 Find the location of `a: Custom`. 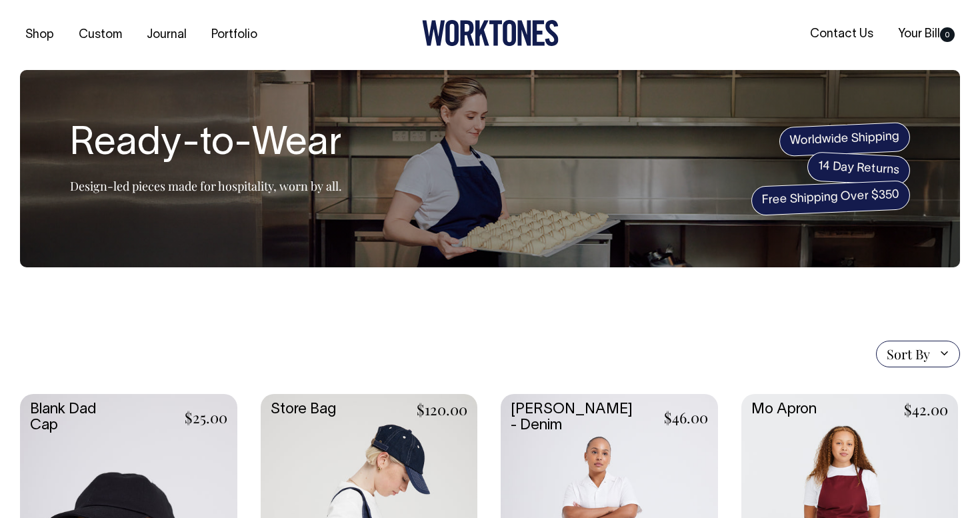

a: Custom is located at coordinates (100, 34).